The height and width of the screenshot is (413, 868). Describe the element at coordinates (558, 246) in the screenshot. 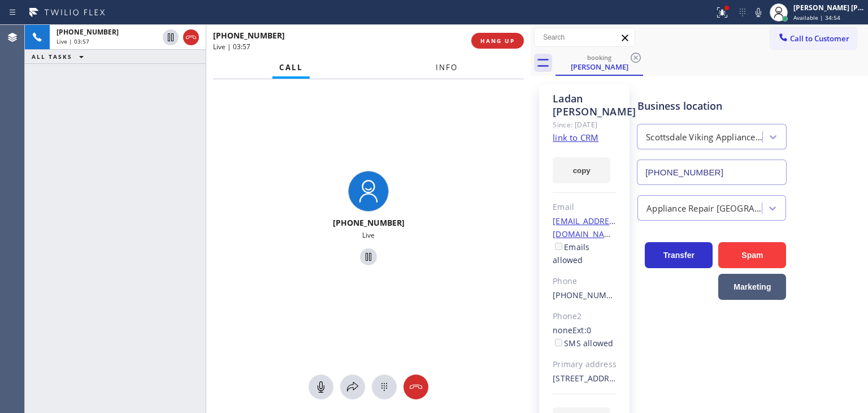

I see `input: Emails allowed` at that location.